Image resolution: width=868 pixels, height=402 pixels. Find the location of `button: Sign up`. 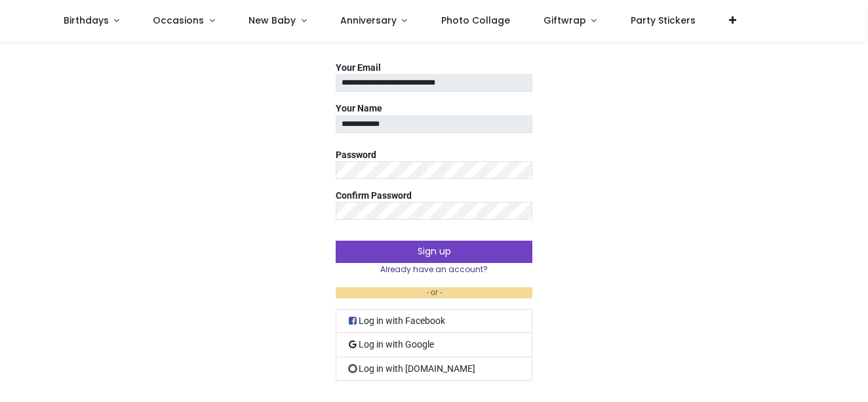

button: Sign up is located at coordinates (434, 252).